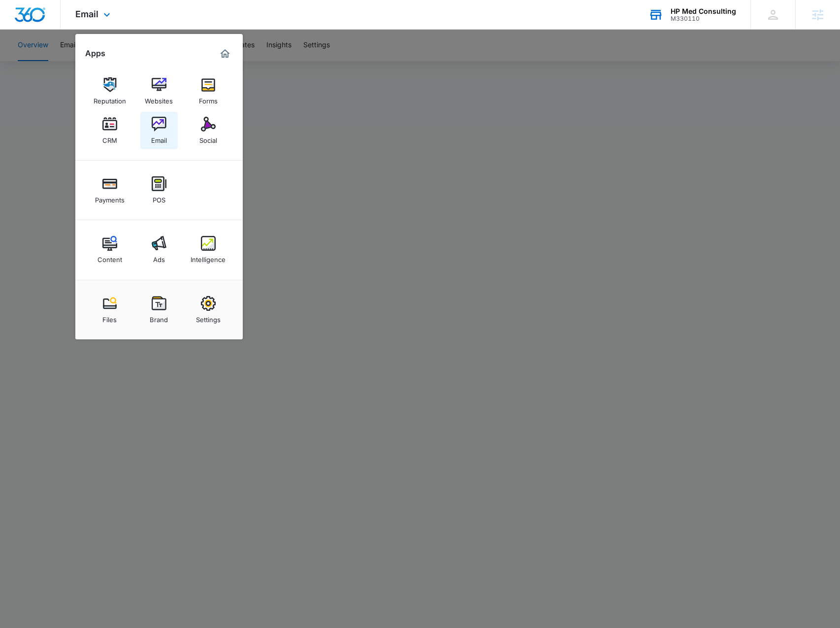  What do you see at coordinates (110, 310) in the screenshot?
I see `a: Files` at bounding box center [110, 310].